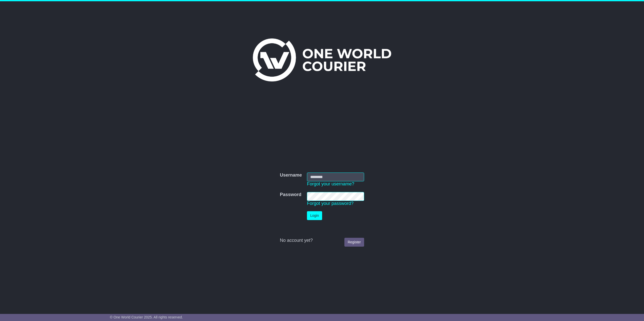  Describe the element at coordinates (354, 242) in the screenshot. I see `a: Register` at that location.